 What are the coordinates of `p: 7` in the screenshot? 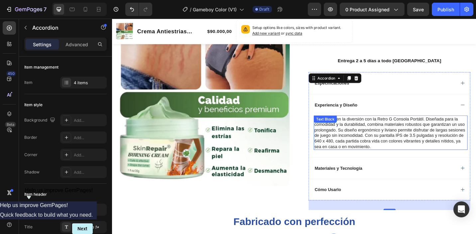 It's located at (45, 9).